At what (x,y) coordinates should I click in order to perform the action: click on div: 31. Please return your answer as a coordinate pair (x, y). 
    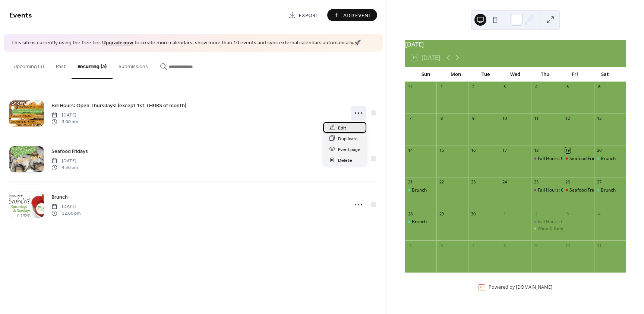
    Looking at the image, I should click on (409, 87).